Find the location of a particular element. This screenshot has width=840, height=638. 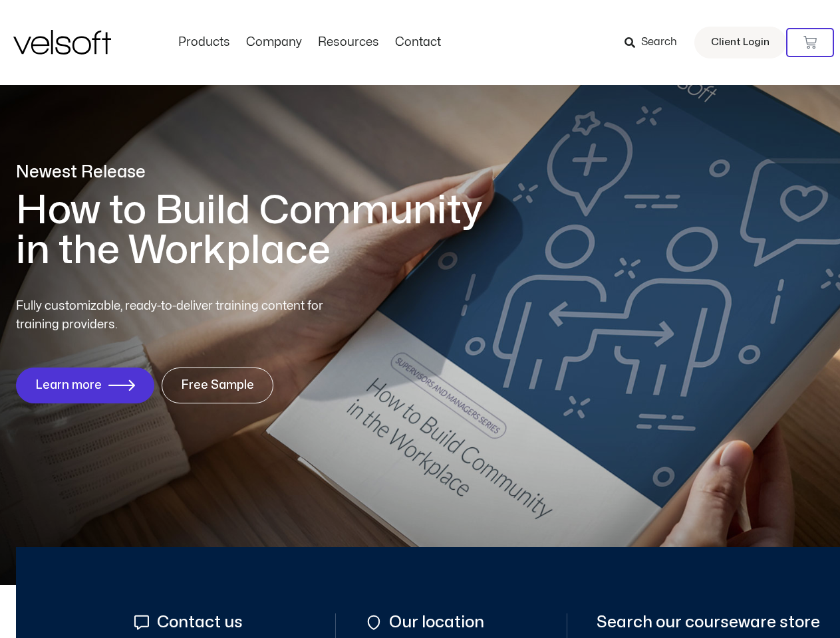

nav: Menu is located at coordinates (309, 43).